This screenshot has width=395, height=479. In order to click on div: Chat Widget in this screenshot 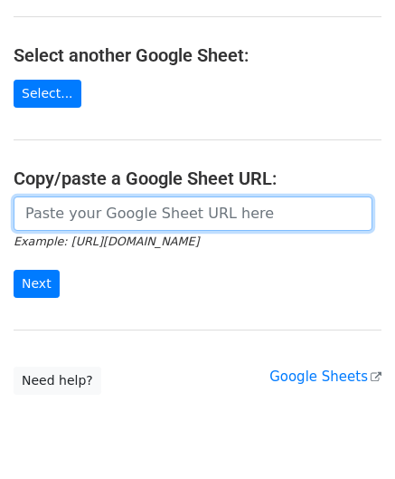, I will do `click(350, 435)`.